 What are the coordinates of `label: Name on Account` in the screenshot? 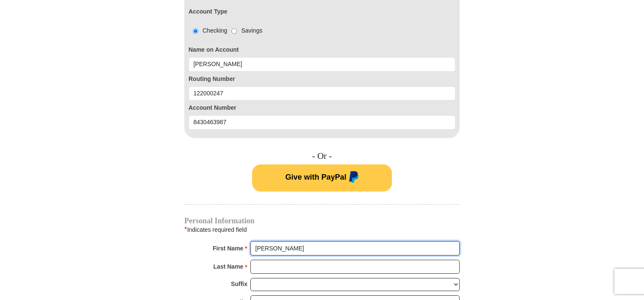 It's located at (322, 49).